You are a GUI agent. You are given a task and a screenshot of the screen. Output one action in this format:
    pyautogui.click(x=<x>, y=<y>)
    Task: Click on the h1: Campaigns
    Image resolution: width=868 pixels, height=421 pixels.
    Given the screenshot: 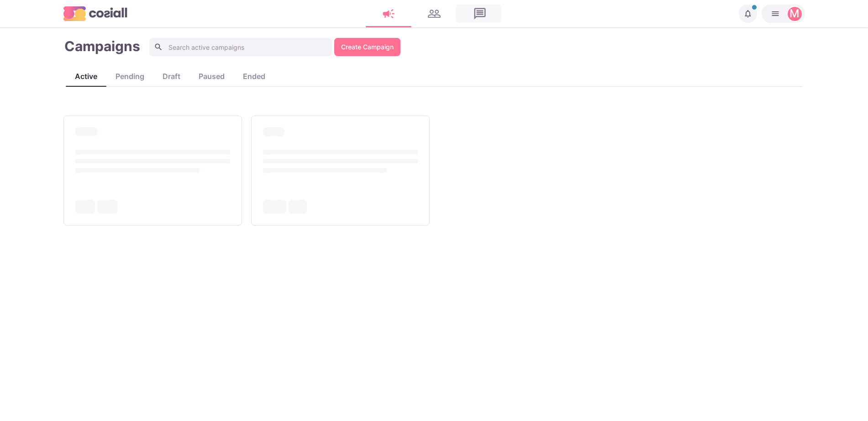 What is the action you would take?
    pyautogui.click(x=102, y=47)
    